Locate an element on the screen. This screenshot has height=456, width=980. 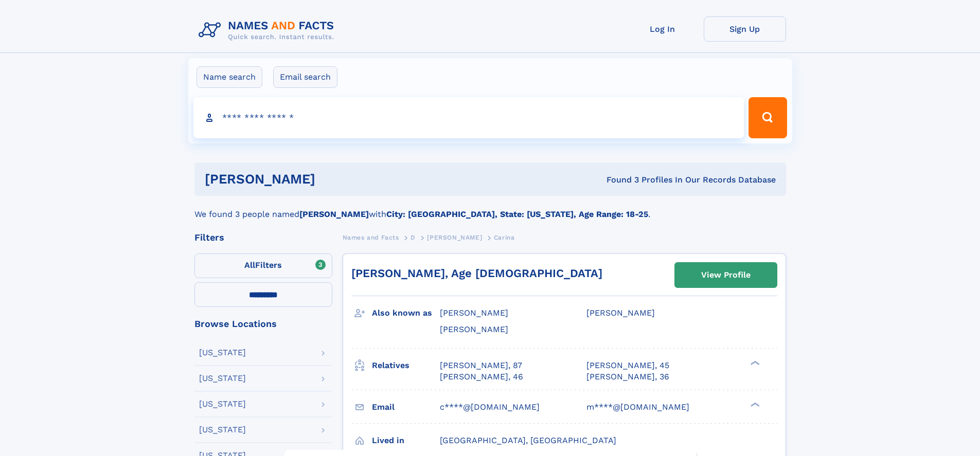
button: Search Button is located at coordinates (768, 118).